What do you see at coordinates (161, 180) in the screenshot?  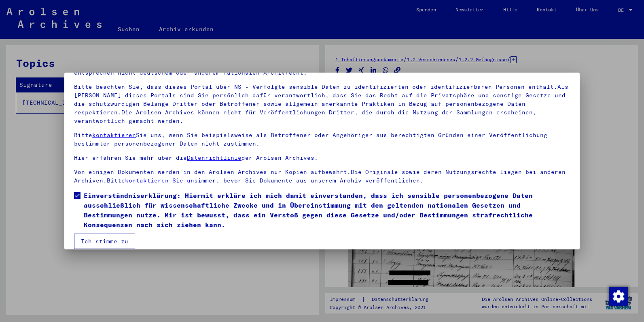 I see `a: kontaktieren Sie uns` at bounding box center [161, 180].